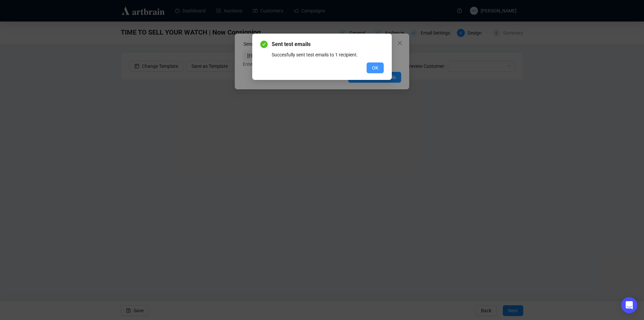  What do you see at coordinates (328, 44) in the screenshot?
I see `span: Sent test emails` at bounding box center [328, 44].